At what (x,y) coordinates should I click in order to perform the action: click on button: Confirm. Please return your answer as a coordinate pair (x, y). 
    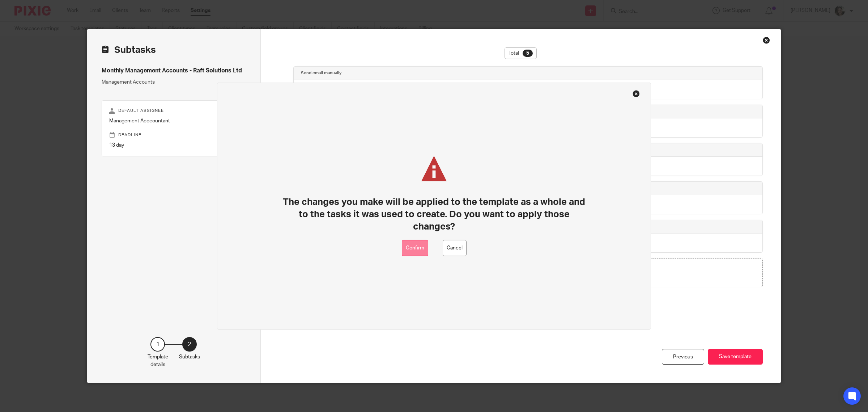
    Looking at the image, I should click on (414, 248).